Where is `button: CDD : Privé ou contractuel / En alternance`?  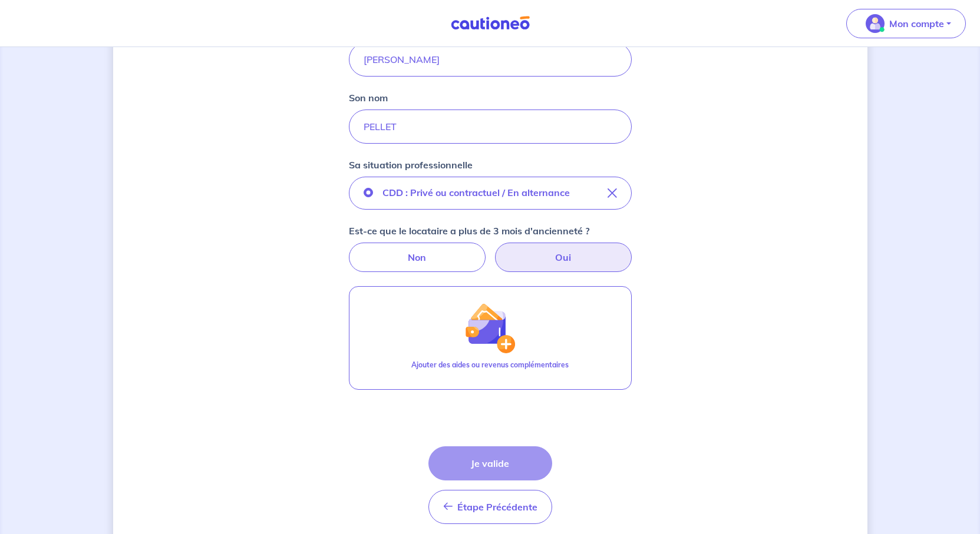 button: CDD : Privé ou contractuel / En alternance is located at coordinates (490, 193).